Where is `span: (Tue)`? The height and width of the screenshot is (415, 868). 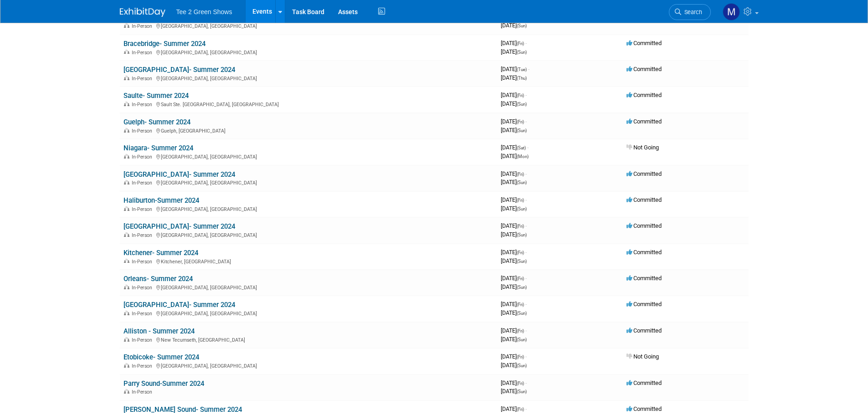
span: (Tue) is located at coordinates (522, 69).